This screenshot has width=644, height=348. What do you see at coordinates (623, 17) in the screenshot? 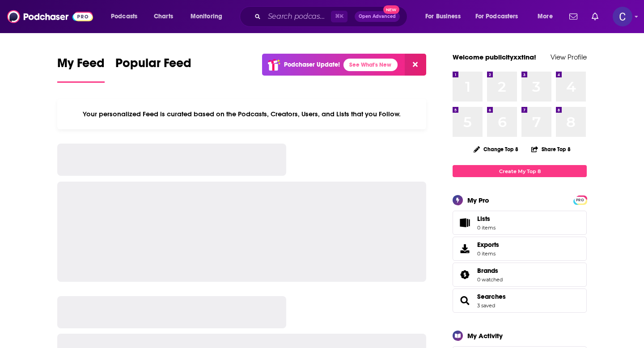
I see `span: Logged in as publicityxxtina` at bounding box center [623, 17].